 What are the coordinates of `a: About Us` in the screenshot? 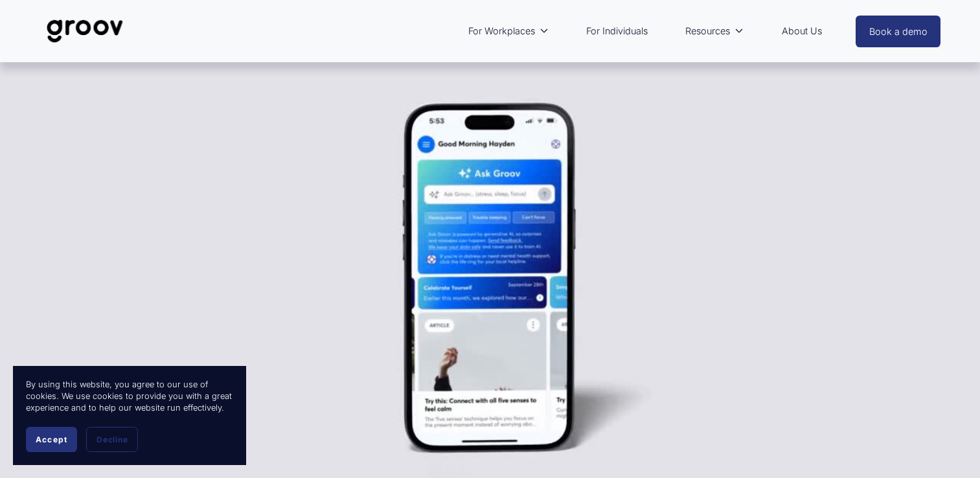 It's located at (802, 31).